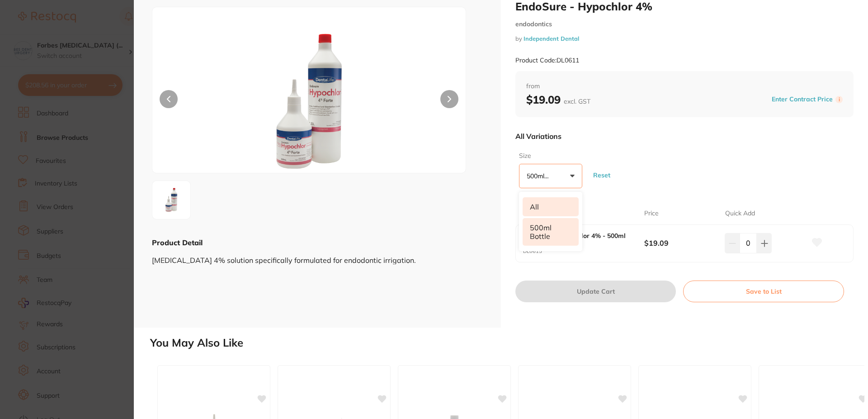  Describe the element at coordinates (652, 213) in the screenshot. I see `p: Price` at that location.